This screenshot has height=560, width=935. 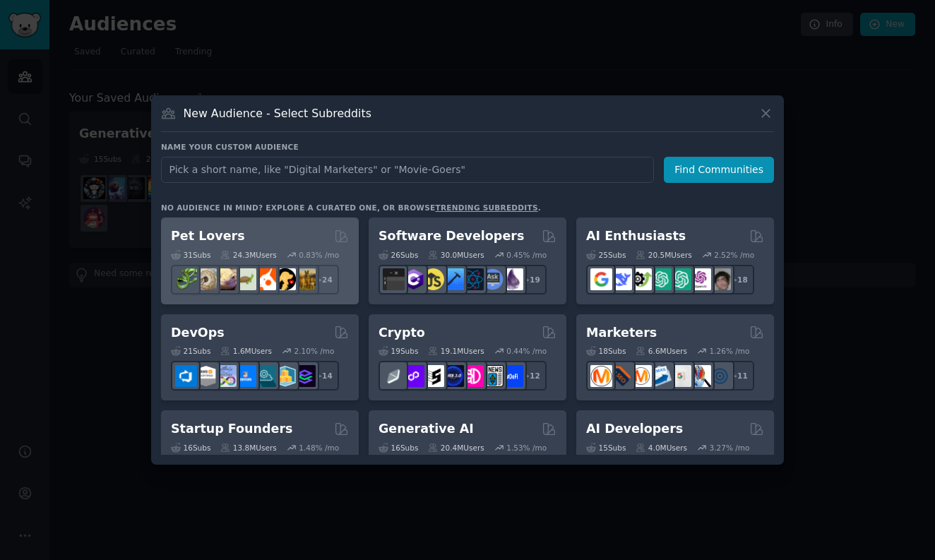 I want to click on img: reactnative, so click(x=473, y=278).